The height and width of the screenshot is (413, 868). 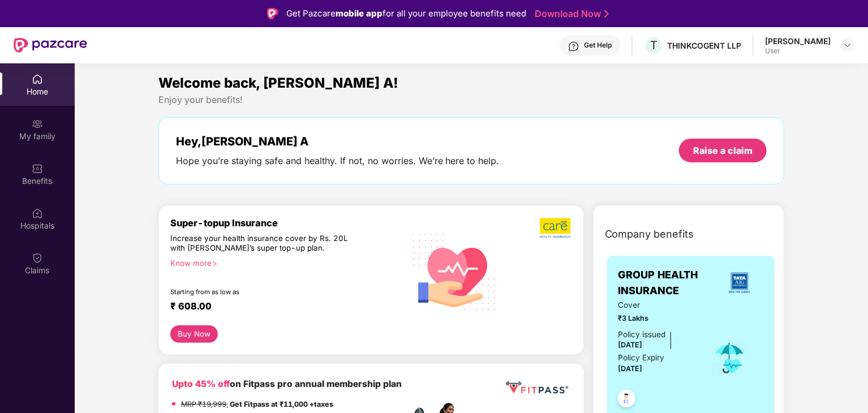 What do you see at coordinates (740, 283) in the screenshot?
I see `img: insurerLogo` at bounding box center [740, 283].